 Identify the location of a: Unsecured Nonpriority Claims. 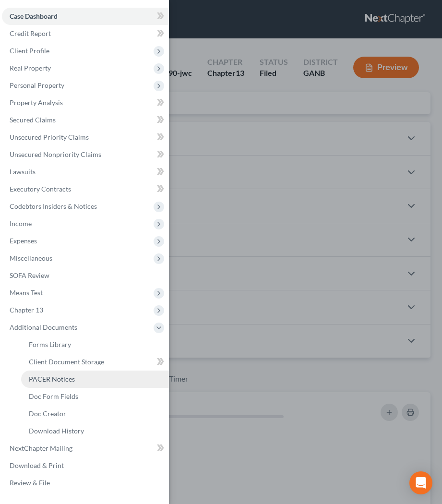
(86, 154).